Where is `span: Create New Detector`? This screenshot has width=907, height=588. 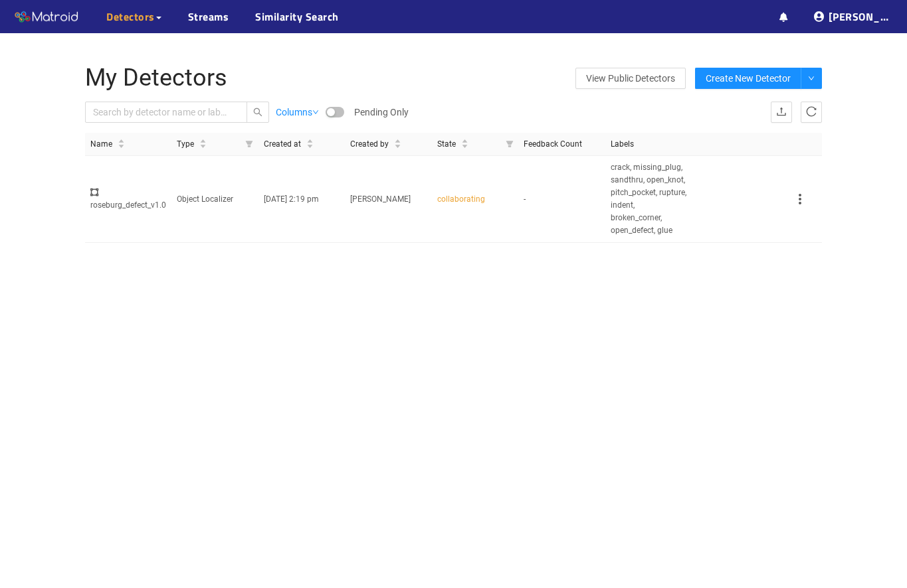 span: Create New Detector is located at coordinates (748, 78).